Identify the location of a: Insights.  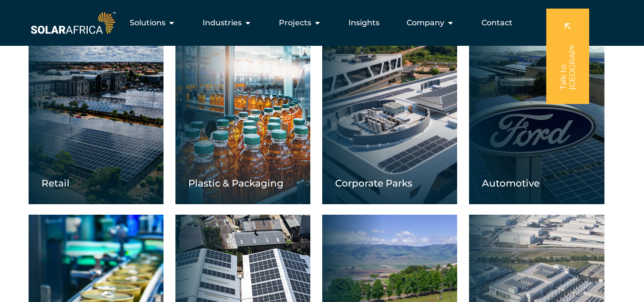
(364, 23).